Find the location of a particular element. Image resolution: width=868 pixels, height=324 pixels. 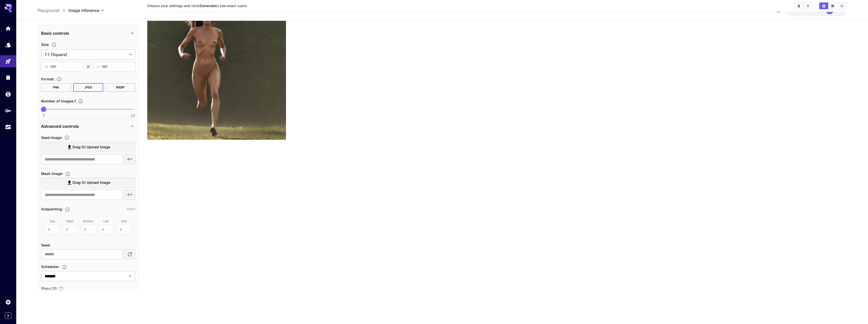

button: Show images in list view is located at coordinates (842, 6).